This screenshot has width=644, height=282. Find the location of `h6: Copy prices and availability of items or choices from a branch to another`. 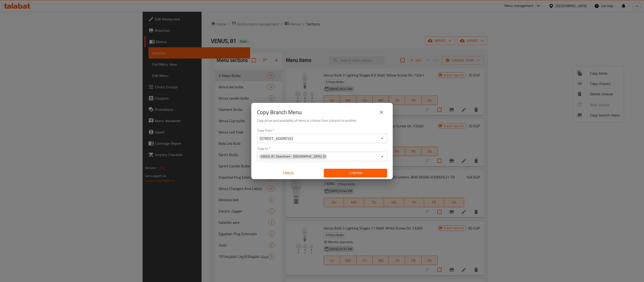

h6: Copy prices and availability of items or choices from a branch to another is located at coordinates (322, 121).